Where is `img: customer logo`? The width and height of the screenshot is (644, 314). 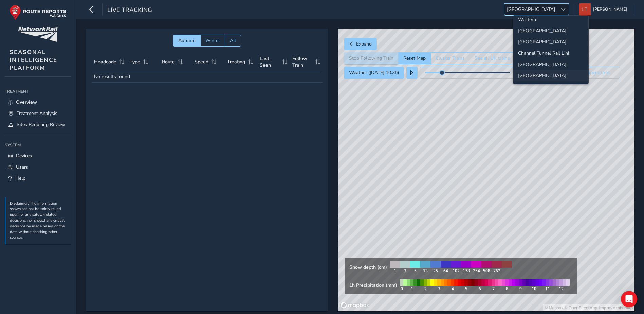
img: customer logo is located at coordinates (38, 34).